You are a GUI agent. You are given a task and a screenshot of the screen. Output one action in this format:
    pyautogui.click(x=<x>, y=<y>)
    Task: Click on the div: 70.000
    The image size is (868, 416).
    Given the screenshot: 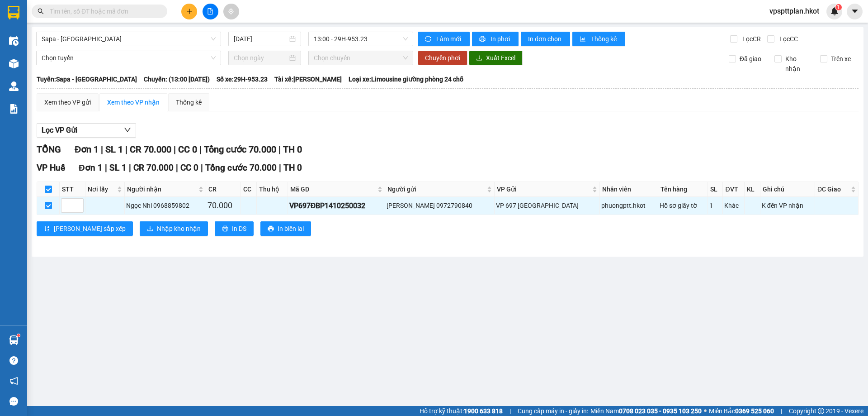 What is the action you would take?
    pyautogui.click(x=223, y=205)
    